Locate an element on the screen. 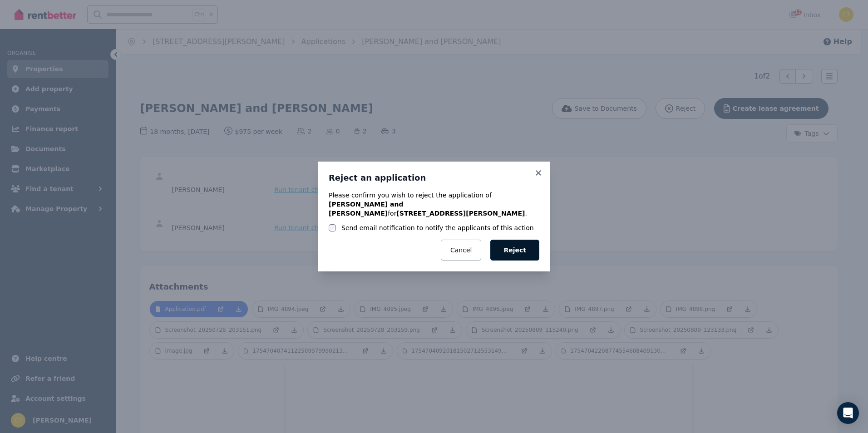  div: Open Intercom Messenger is located at coordinates (847, 413).